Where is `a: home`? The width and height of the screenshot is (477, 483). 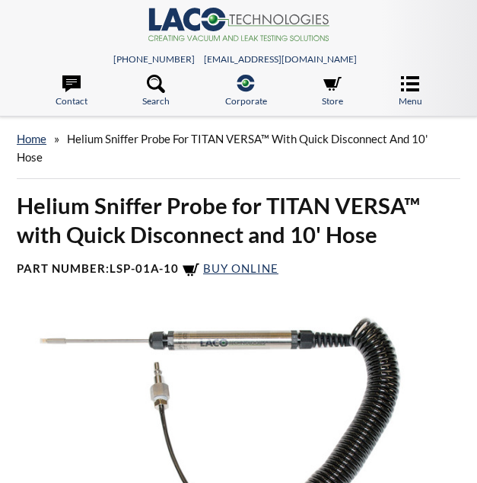
a: home is located at coordinates (31, 139).